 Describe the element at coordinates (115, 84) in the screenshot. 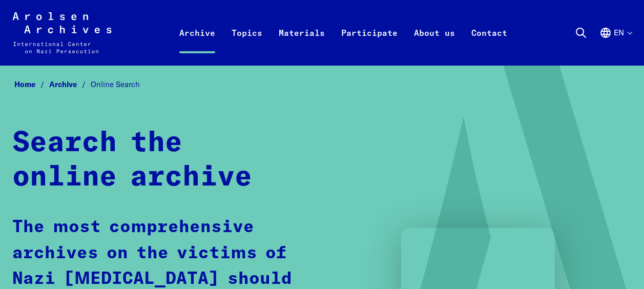

I see `span: Online Search` at that location.